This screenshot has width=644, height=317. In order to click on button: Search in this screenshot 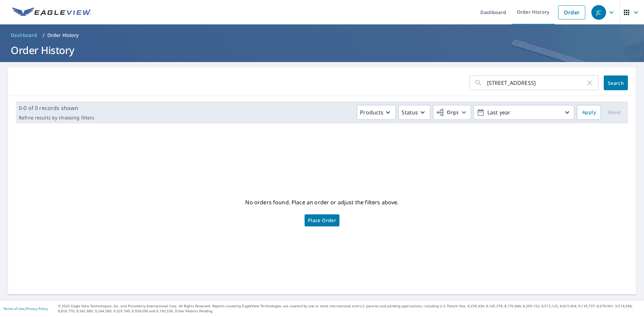, I will do `click(616, 83)`.